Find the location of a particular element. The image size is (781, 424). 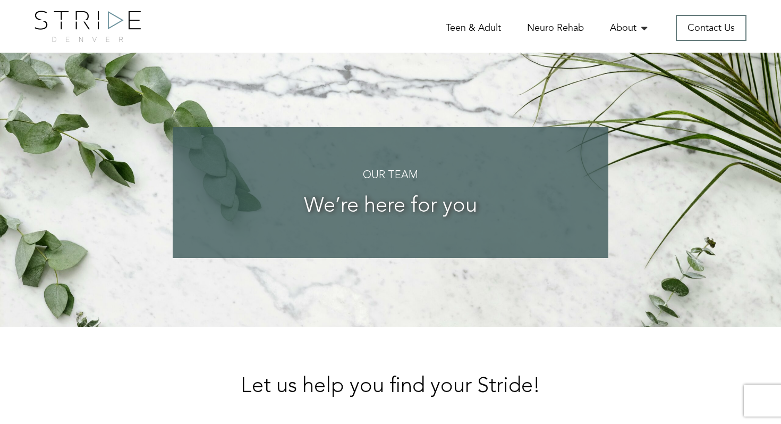

h4: Our Team is located at coordinates (391, 175).